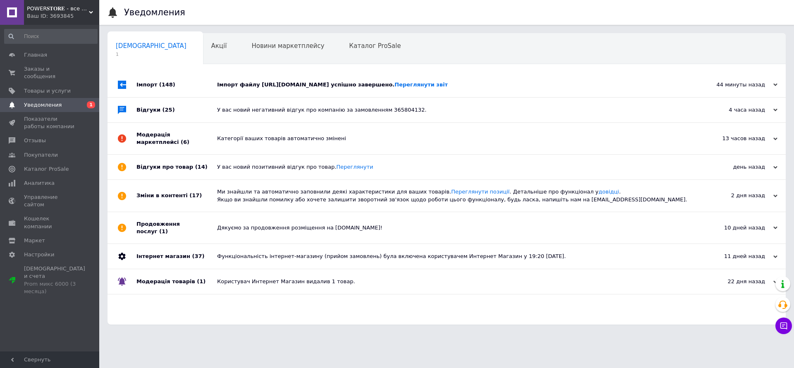 This screenshot has width=794, height=368. Describe the element at coordinates (177, 85) in the screenshot. I see `div: Імпорт` at that location.